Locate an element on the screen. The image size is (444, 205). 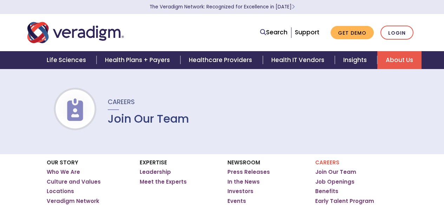
span: Careers is located at coordinates (121, 102).